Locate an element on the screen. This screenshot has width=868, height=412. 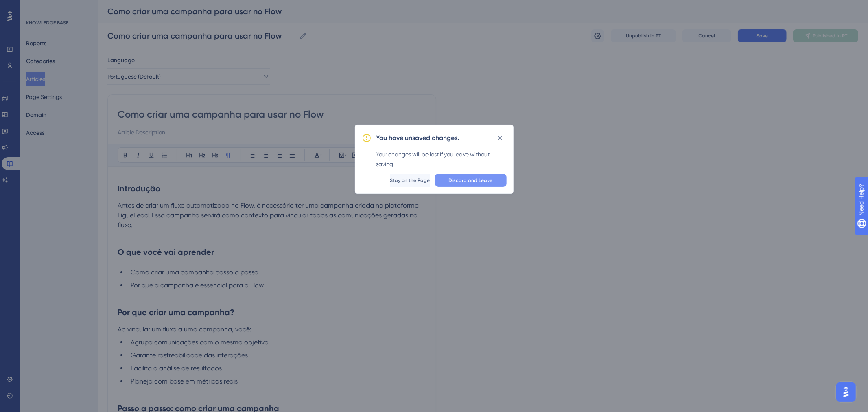
span: Need Help? is located at coordinates (35, 7).